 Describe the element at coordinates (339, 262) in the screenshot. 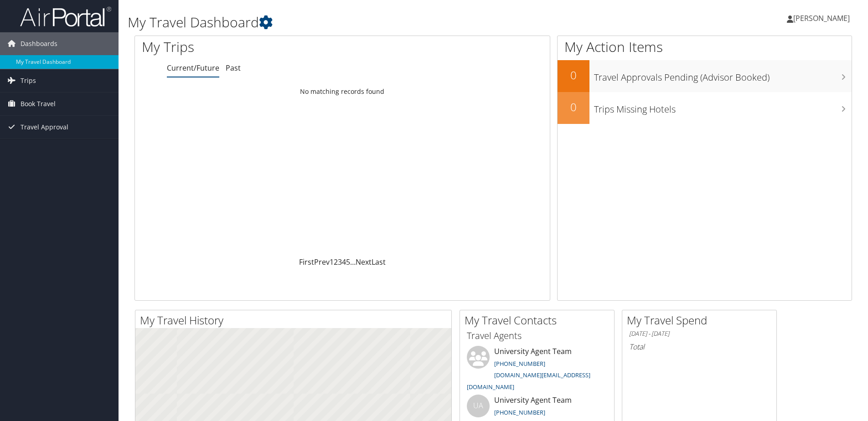

I see `a: 3` at that location.